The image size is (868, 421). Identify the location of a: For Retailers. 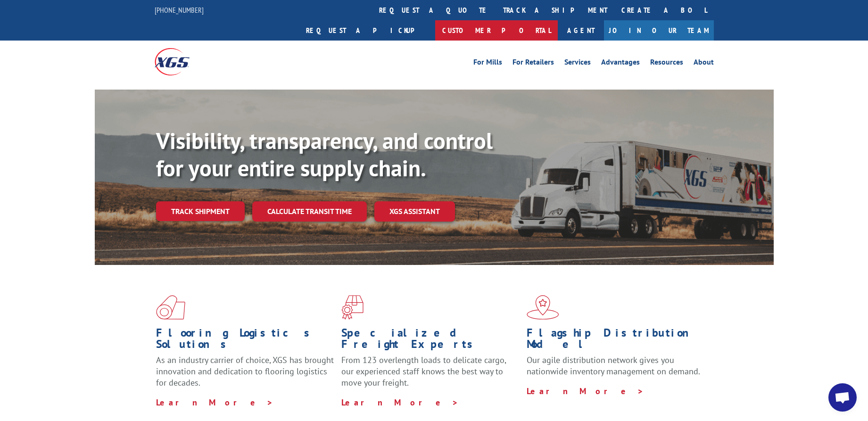
(533, 63).